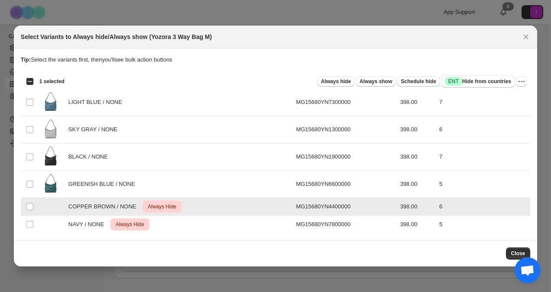 Image resolution: width=551 pixels, height=292 pixels. Describe the element at coordinates (26, 59) in the screenshot. I see `strong: Tip:` at that location.